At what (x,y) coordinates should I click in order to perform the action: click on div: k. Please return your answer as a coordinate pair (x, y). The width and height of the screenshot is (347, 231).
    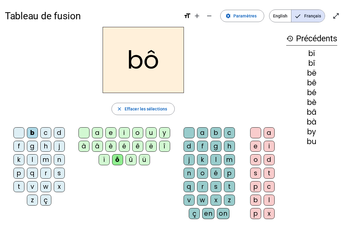
    Looking at the image, I should click on (19, 159).